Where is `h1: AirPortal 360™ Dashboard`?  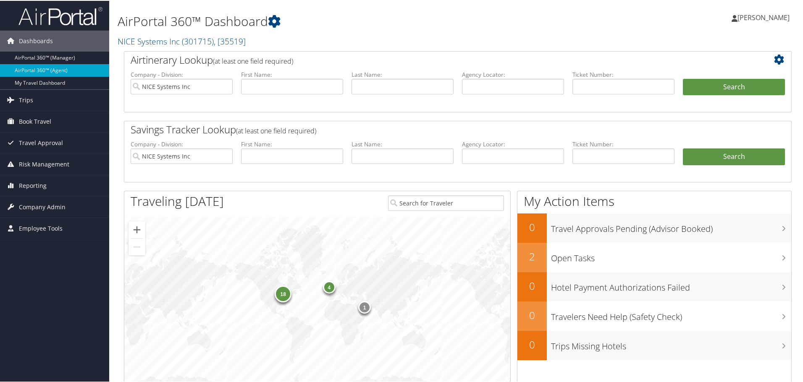 h1: AirPortal 360™ Dashboard is located at coordinates (344, 21).